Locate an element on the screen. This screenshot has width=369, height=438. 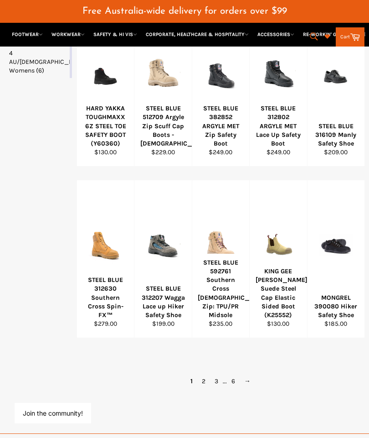
img: KING GEE Wills Suede Steel Cap Elastic Sided Boot (K25552) is located at coordinates (278, 245).